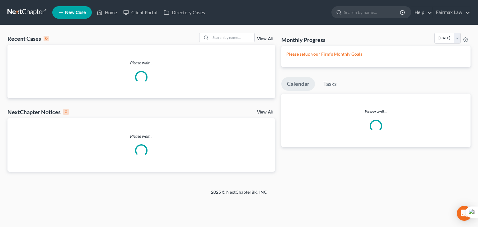 The height and width of the screenshot is (227, 478). I want to click on div: Recent Cases, so click(28, 39).